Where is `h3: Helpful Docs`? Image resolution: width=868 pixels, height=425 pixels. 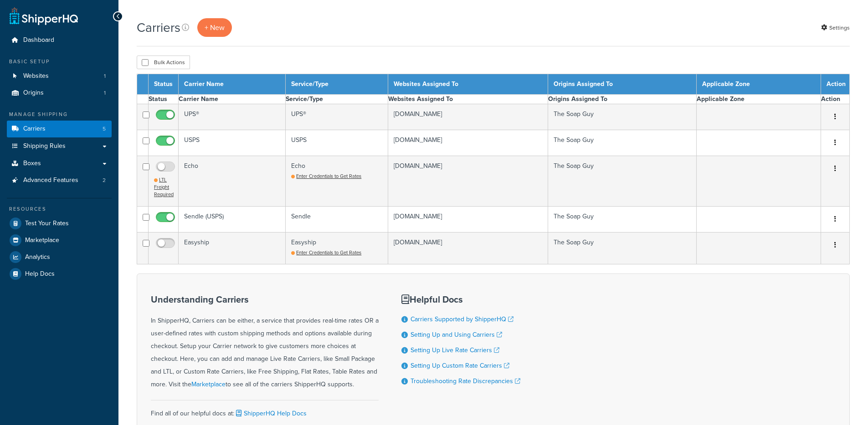 h3: Helpful Docs is located at coordinates (461, 300).